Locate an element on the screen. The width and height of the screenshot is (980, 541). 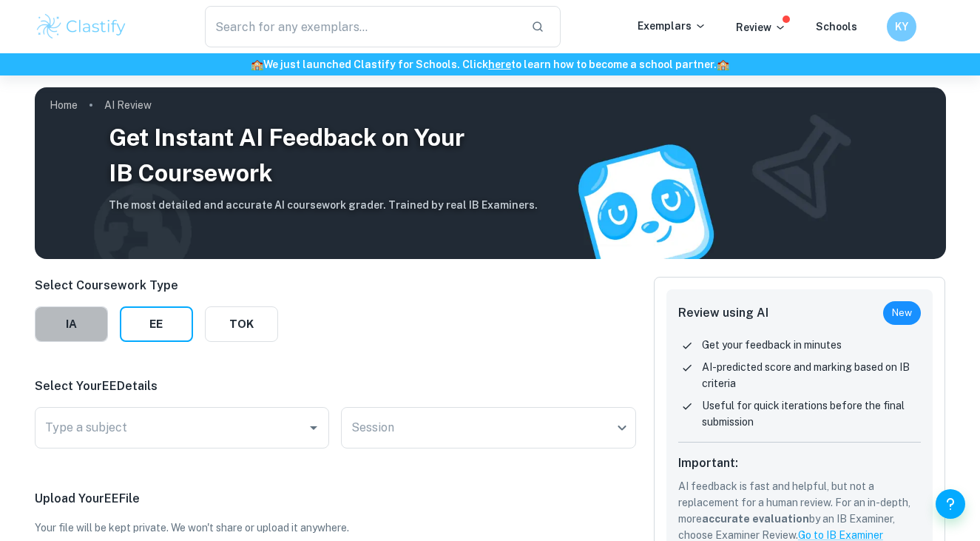
img: Clastify logo is located at coordinates (82, 27).